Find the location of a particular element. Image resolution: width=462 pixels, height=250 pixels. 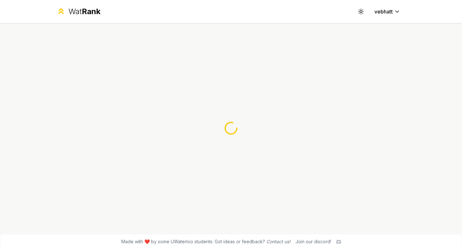

span: Rank is located at coordinates (91, 11).